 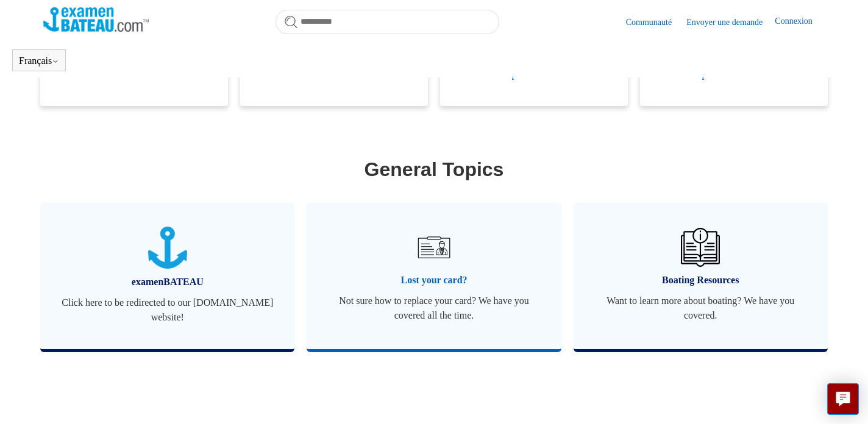 What do you see at coordinates (433, 280) in the screenshot?
I see `span: Lost your card?` at bounding box center [433, 280].